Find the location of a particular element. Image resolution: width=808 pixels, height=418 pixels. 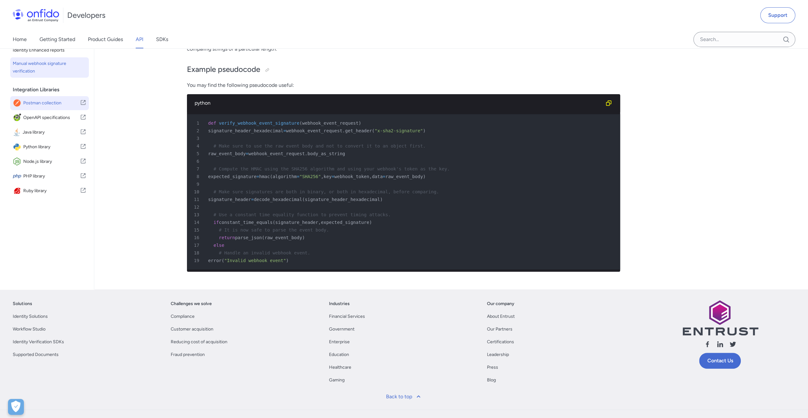

a: Our company is located at coordinates (500, 304).